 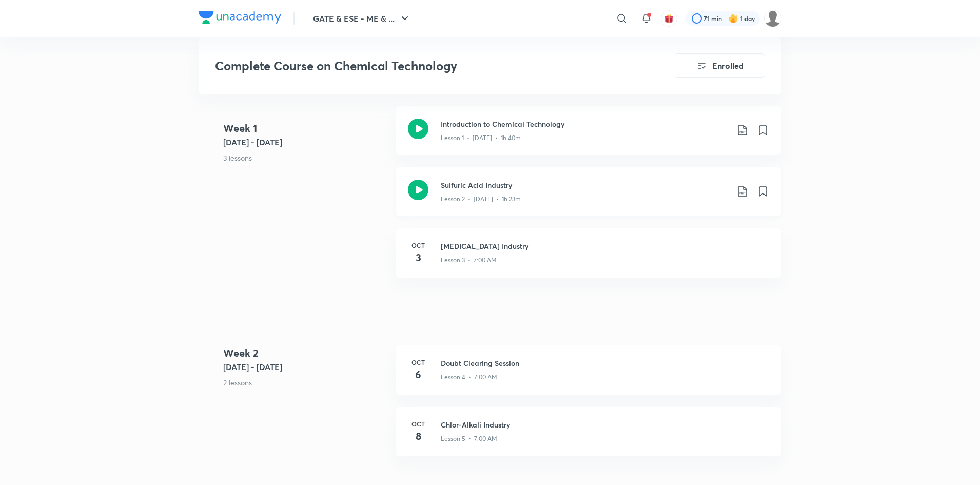 I want to click on p: Lesson 3 • 7:00 AM, so click(x=468, y=260).